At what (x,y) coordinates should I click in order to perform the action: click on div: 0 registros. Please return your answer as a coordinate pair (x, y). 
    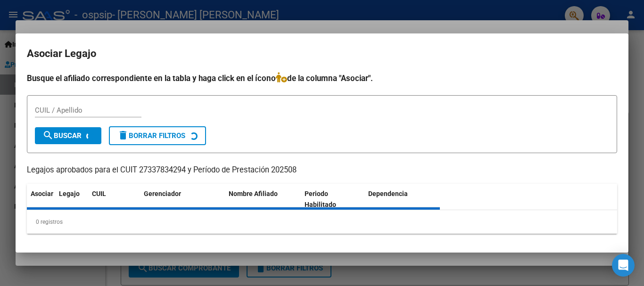
    Looking at the image, I should click on (322, 222).